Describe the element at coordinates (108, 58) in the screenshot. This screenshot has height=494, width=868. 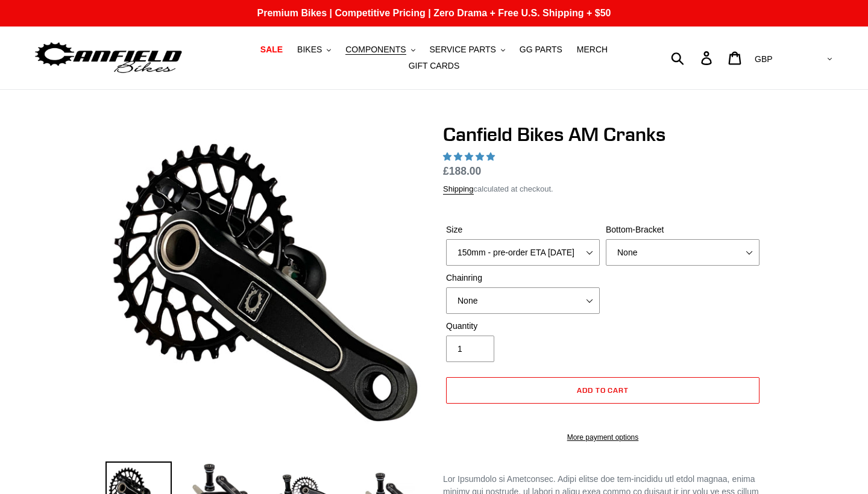
I see `img: Canfield Bikes` at that location.